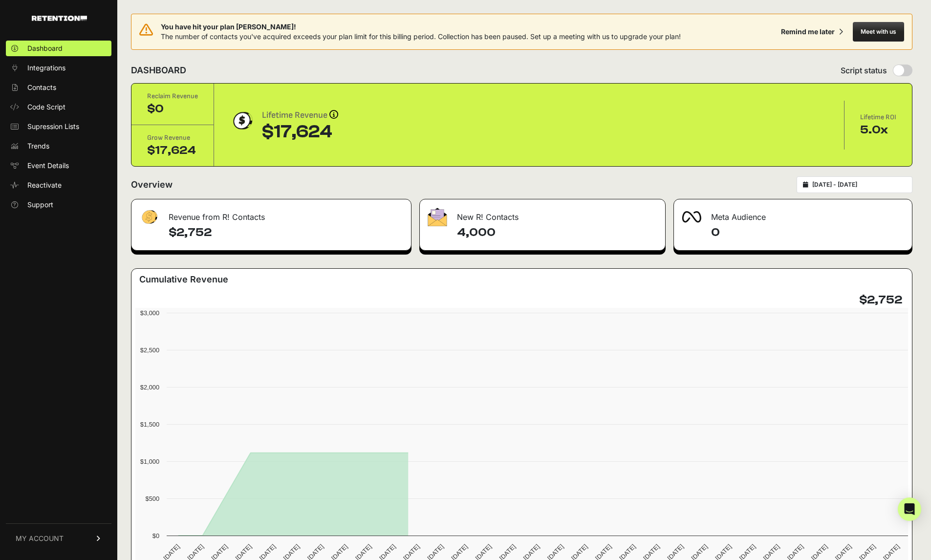 Image resolution: width=931 pixels, height=560 pixels. Describe the element at coordinates (40, 205) in the screenshot. I see `span: Support` at that location.